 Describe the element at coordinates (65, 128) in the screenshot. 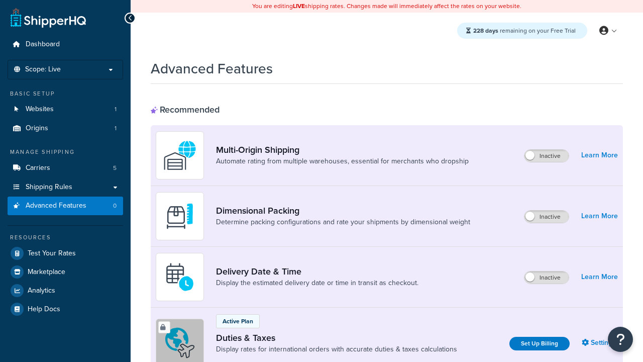

I see `a: Origins1` at that location.